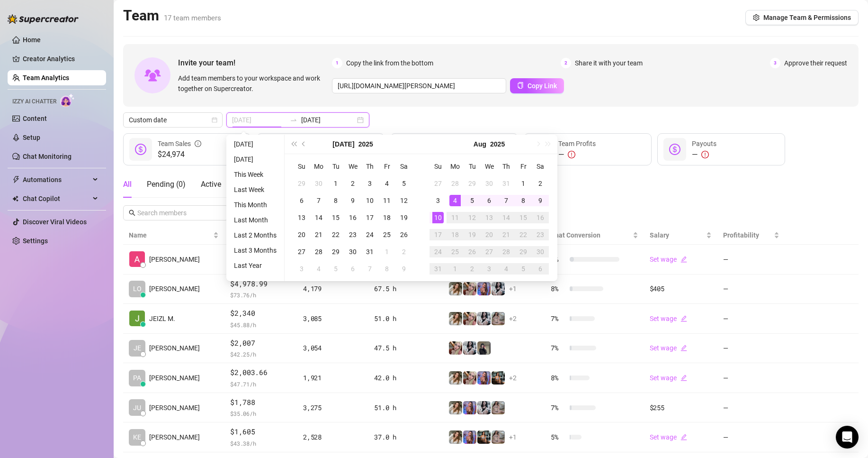 This screenshot has height=458, width=868. I want to click on th: Fr, so click(523, 166).